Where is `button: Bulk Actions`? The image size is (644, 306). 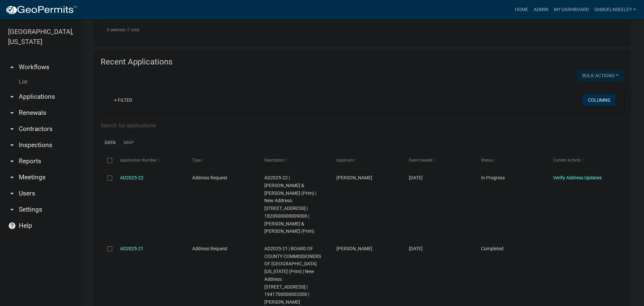
button: Bulk Actions is located at coordinates (600, 76).